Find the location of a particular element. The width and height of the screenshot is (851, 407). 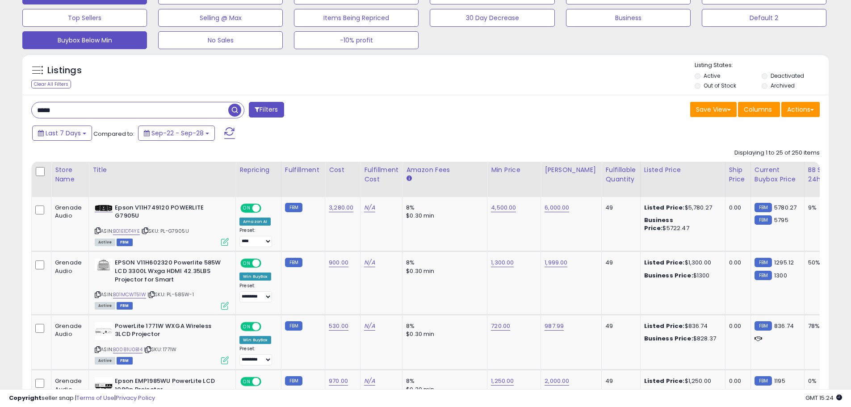

div: Repricing is located at coordinates (258, 170).